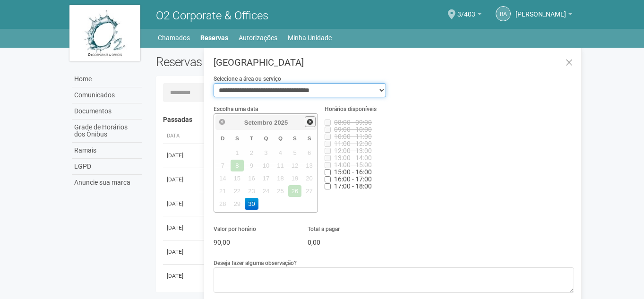 This screenshot has height=299, width=644. I want to click on a: Documentos, so click(107, 112).